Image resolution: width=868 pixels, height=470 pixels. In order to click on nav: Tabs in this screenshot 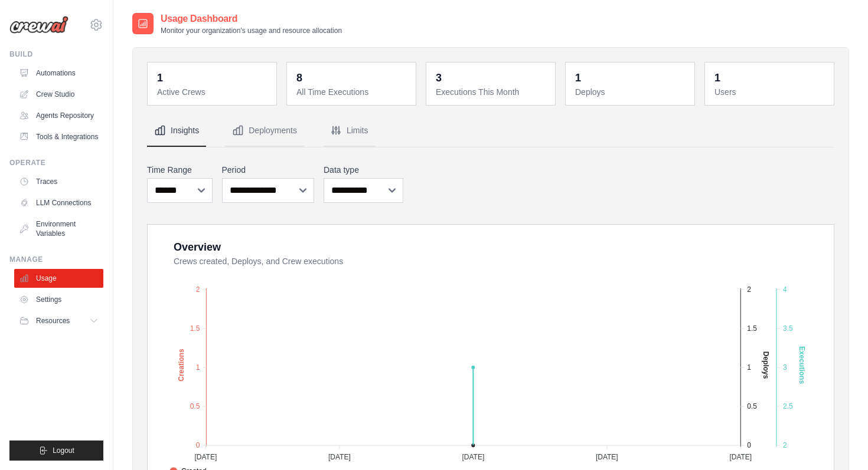, I will do `click(491, 131)`.